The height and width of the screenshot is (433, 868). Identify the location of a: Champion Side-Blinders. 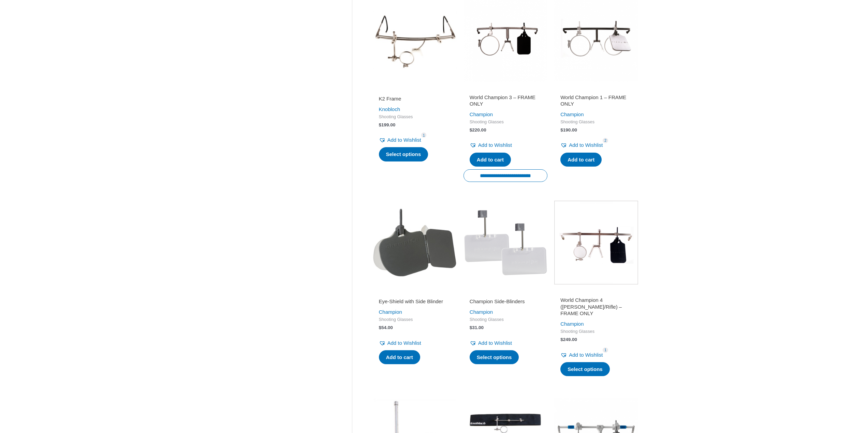
(505, 303).